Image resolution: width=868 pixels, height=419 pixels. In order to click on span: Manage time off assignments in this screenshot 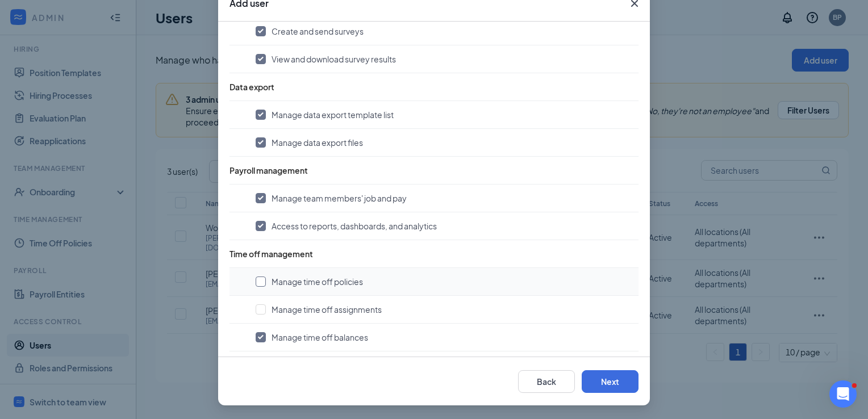, I will do `click(326, 310)`.